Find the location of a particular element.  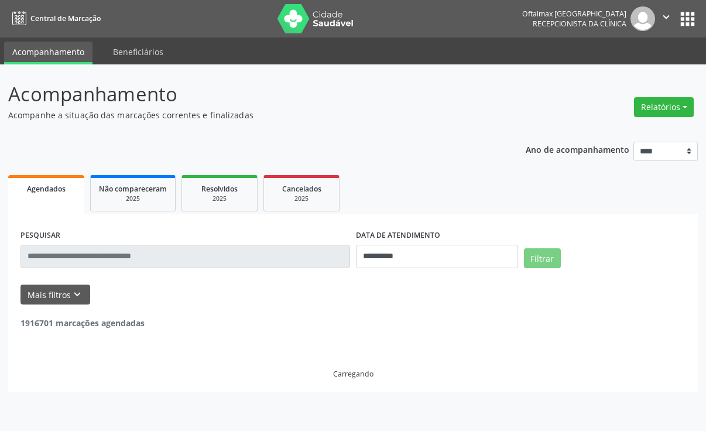

p: Acompanhamento is located at coordinates (249, 94).